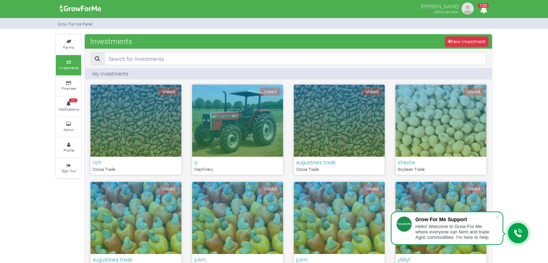 The height and width of the screenshot is (263, 548). What do you see at coordinates (455, 219) in the screenshot?
I see `div: Grow For Me Support` at bounding box center [455, 219].